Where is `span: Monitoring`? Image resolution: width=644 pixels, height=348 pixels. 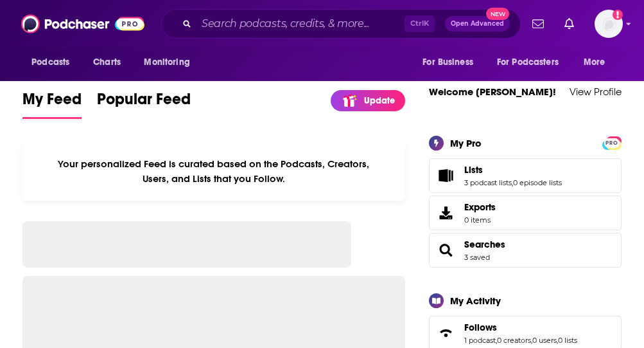
span: Monitoring is located at coordinates (166, 62).